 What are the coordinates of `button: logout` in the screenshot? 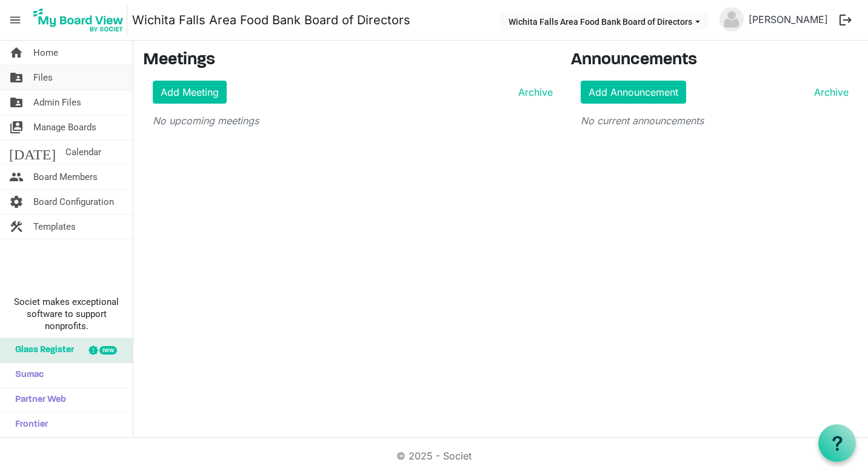 It's located at (845, 20).